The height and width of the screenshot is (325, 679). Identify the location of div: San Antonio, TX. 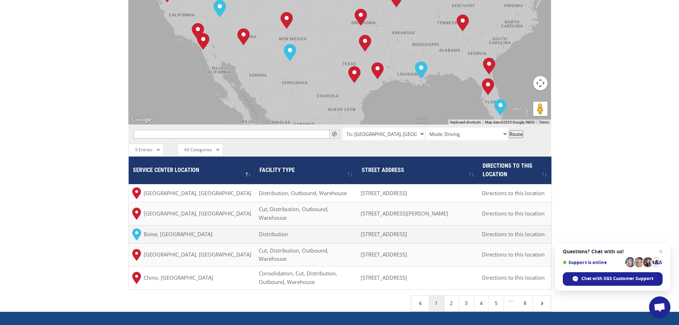
(354, 75).